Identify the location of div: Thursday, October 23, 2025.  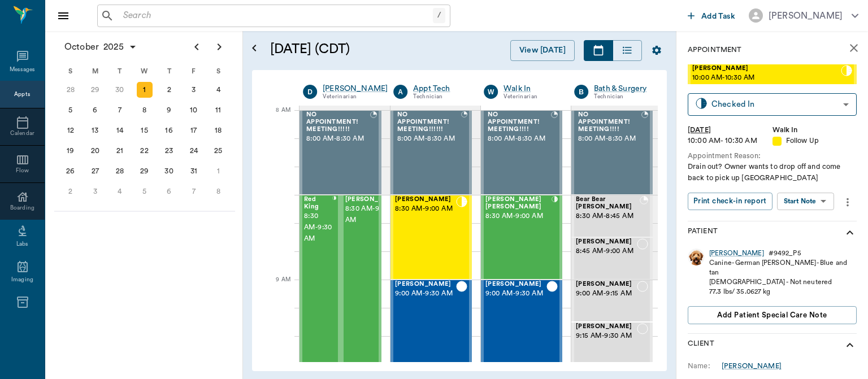
(169, 151).